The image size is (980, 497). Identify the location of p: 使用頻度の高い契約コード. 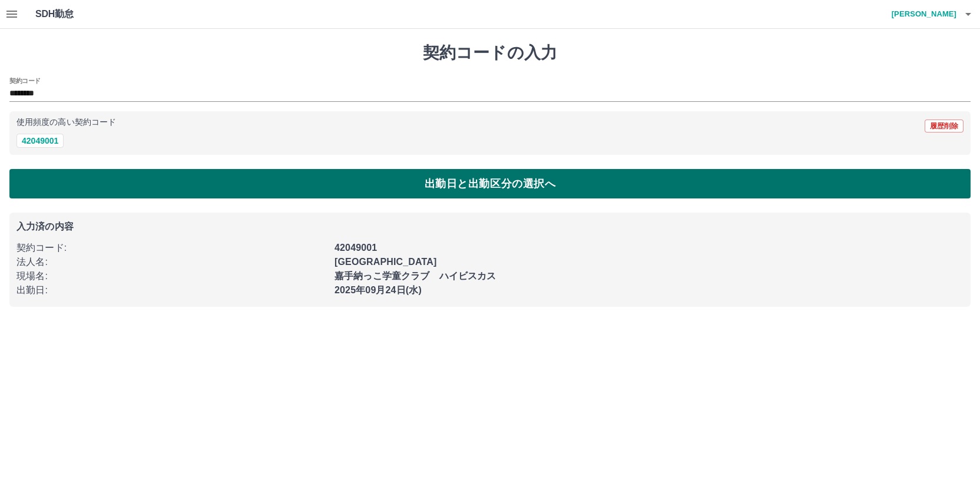
(66, 123).